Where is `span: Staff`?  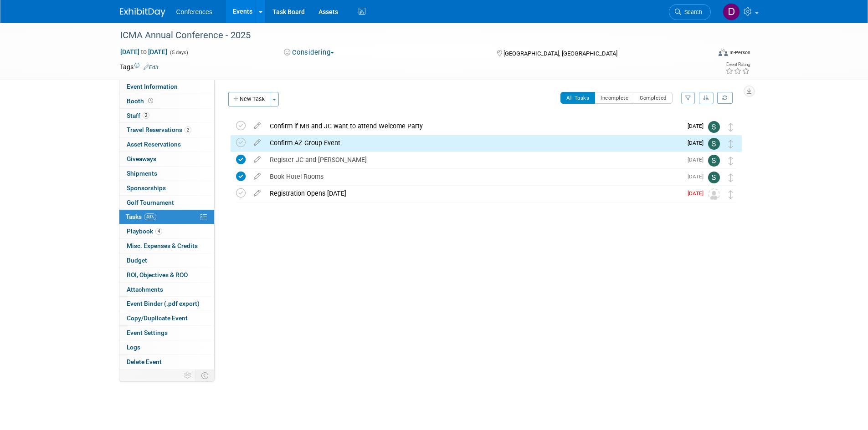 span: Staff is located at coordinates (138, 116).